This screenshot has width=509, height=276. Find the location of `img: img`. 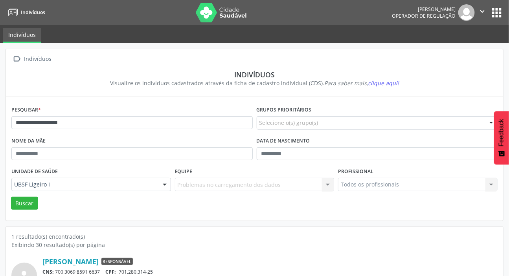

img: img is located at coordinates (467, 13).